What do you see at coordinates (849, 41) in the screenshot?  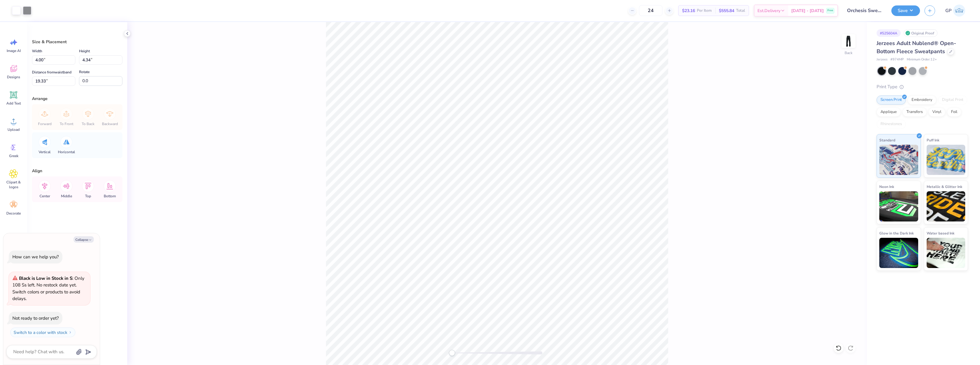 I see `img: Back` at bounding box center [849, 41].